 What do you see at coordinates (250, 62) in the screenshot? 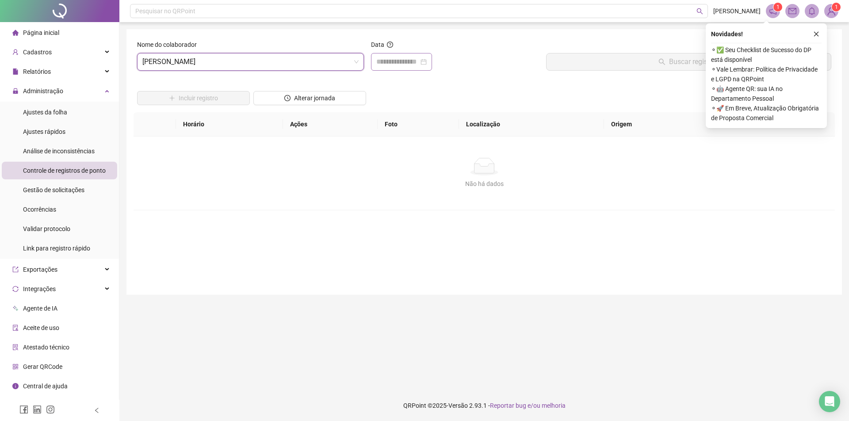
I see `span: WISLEY DE CASTRO BARBOSA` at bounding box center [250, 62].